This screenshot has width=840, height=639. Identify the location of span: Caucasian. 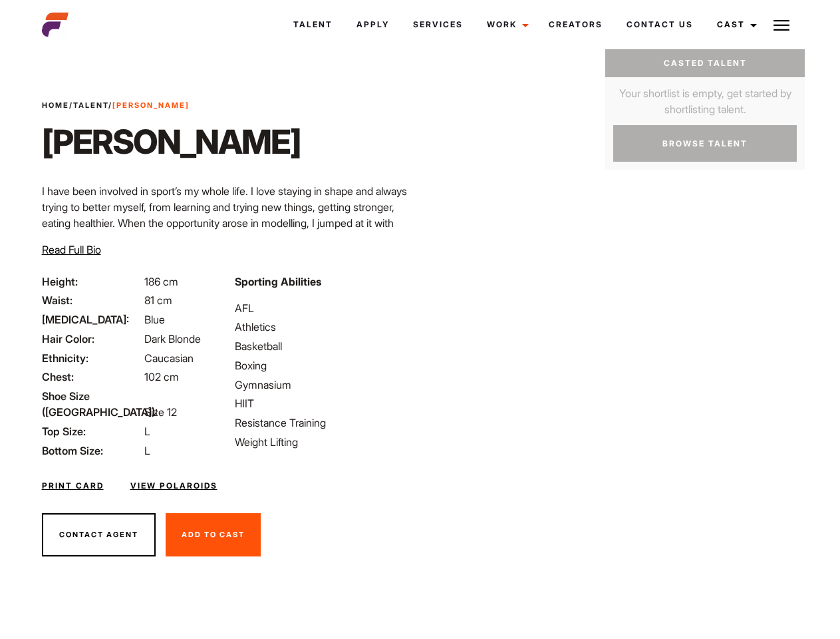
(169, 358).